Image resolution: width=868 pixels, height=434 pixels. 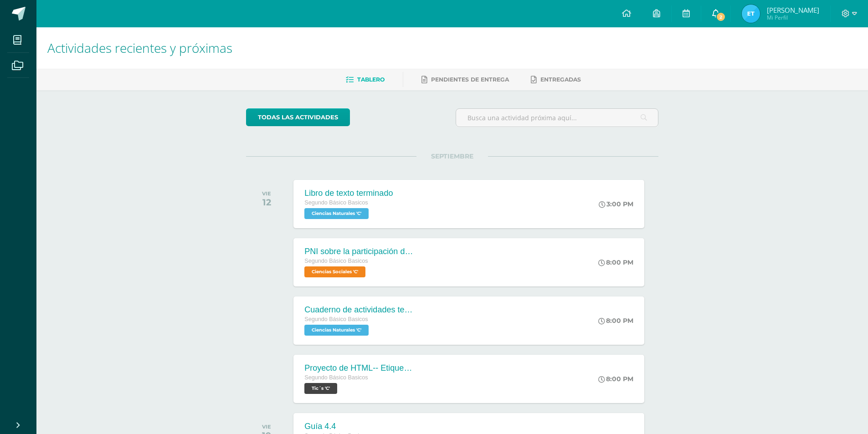 I want to click on img: 48c398fb785a2099634bf6fdb20721f2.png, so click(x=751, y=14).